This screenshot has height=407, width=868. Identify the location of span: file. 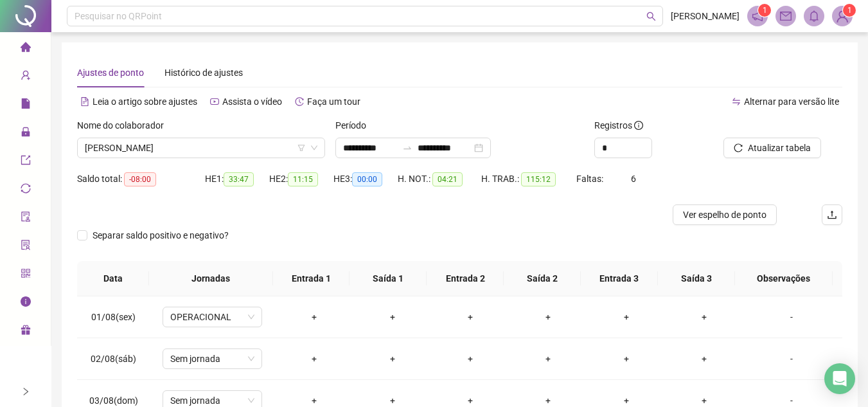
(25, 105).